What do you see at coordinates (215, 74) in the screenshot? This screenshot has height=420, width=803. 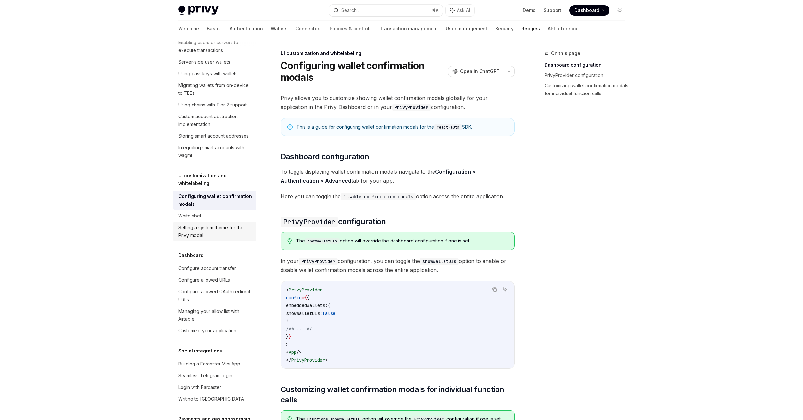 I see `a: Using passkeys with wallets` at bounding box center [215, 74].